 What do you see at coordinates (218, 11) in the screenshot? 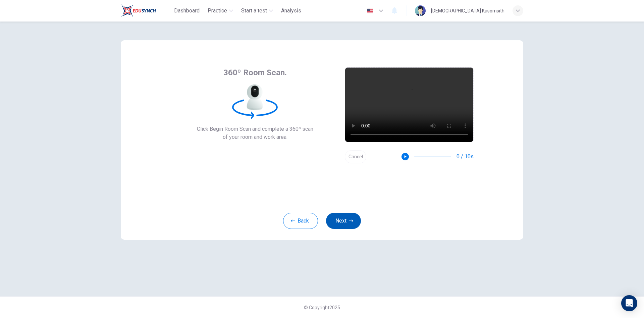
I see `span: Practice` at bounding box center [218, 11].